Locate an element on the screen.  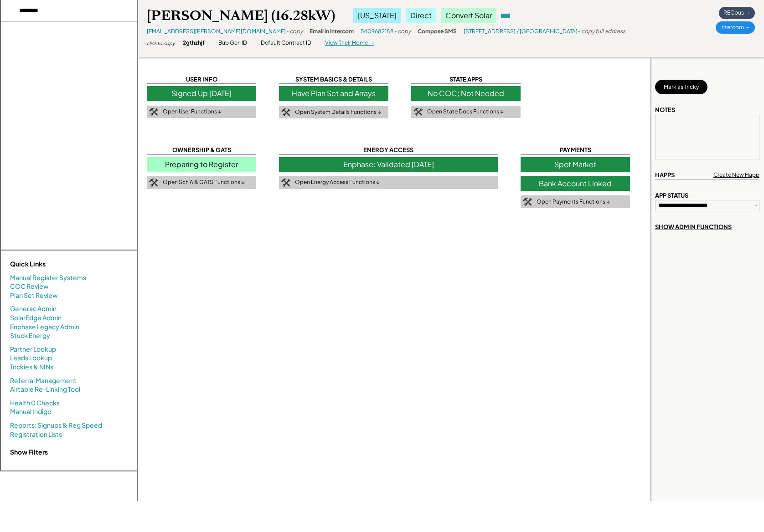
div: Spot Market is located at coordinates (575, 165).